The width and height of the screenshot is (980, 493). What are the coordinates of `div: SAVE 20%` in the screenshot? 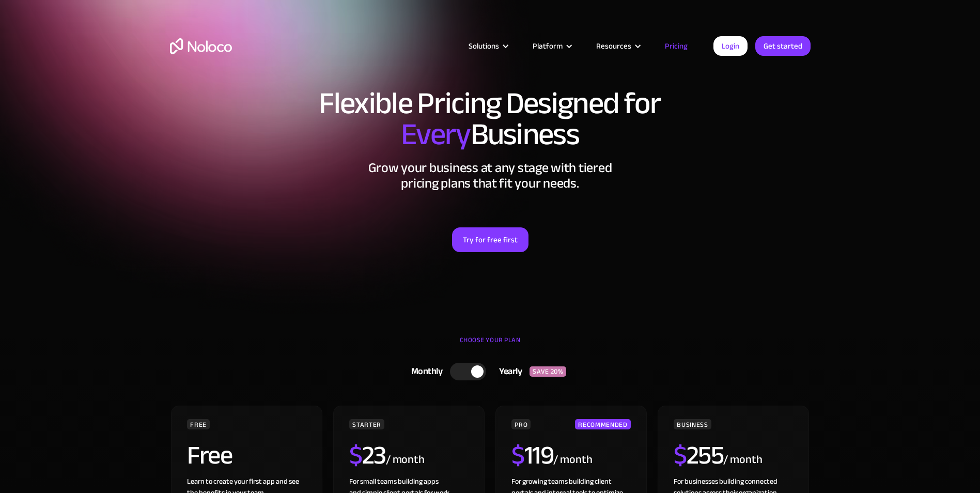 It's located at (548, 372).